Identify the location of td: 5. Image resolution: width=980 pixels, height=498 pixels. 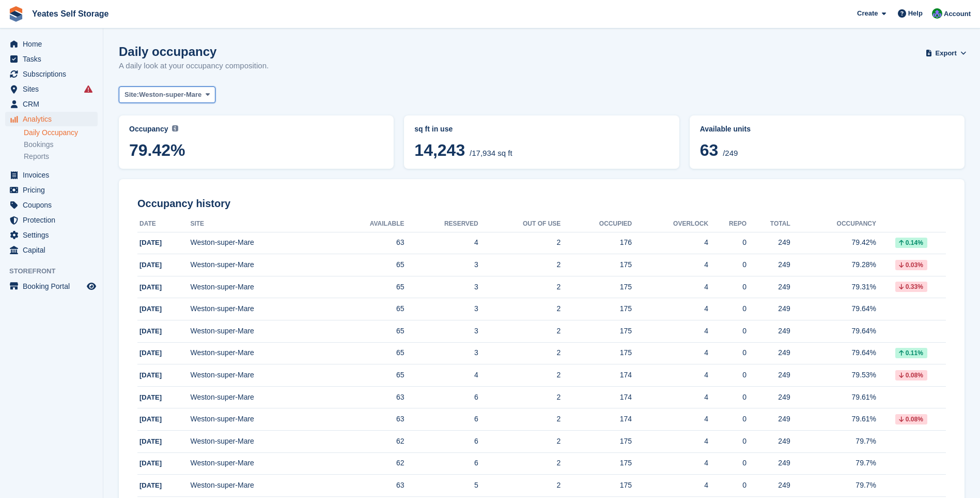
(441, 486).